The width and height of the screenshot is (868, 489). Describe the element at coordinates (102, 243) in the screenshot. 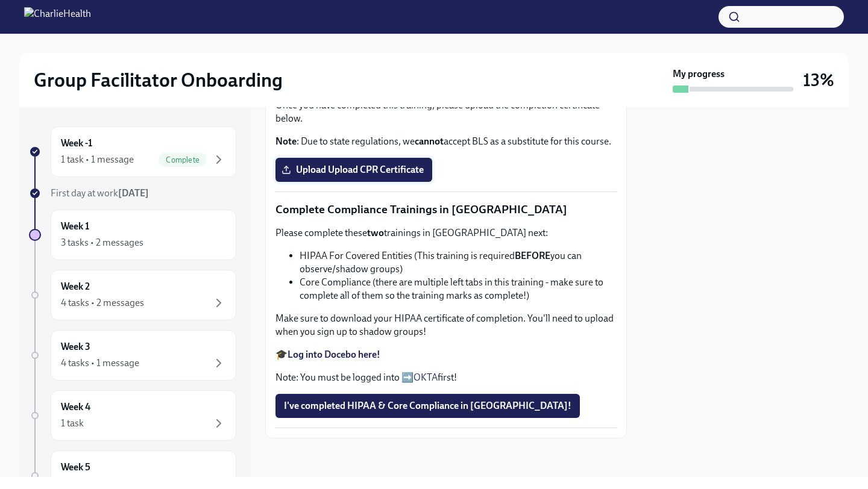

I see `div: 3 tasks • 2 messages` at that location.